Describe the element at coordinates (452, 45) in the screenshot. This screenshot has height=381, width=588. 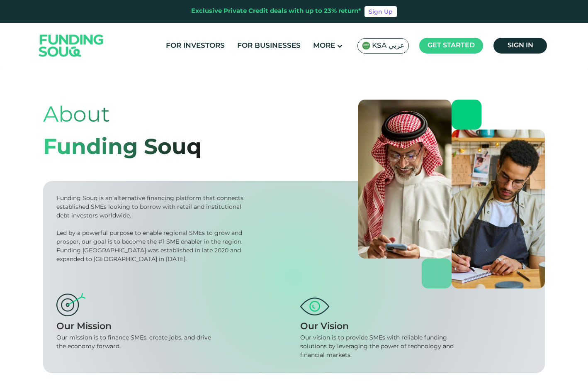
I see `span: Get started` at that location.